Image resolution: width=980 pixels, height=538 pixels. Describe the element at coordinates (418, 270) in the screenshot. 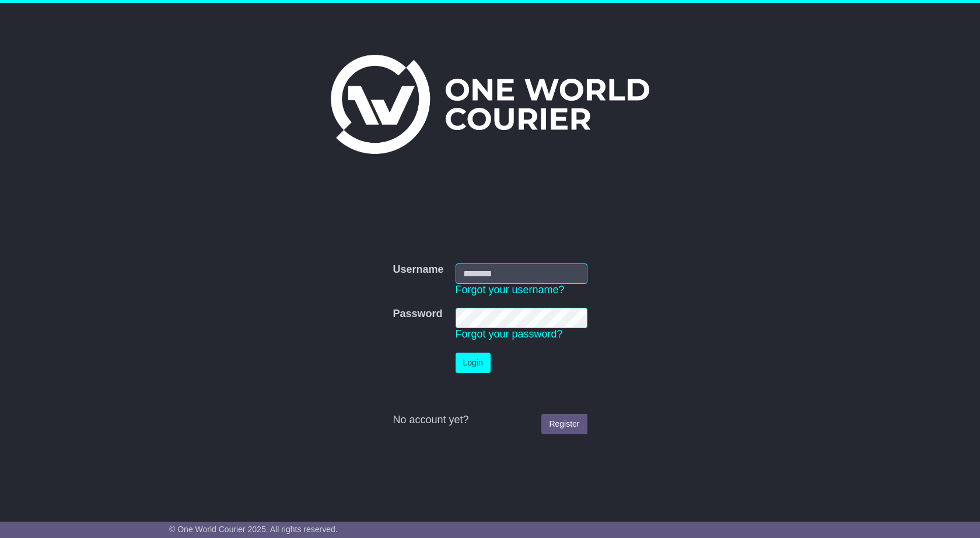

I see `label: Username` at that location.